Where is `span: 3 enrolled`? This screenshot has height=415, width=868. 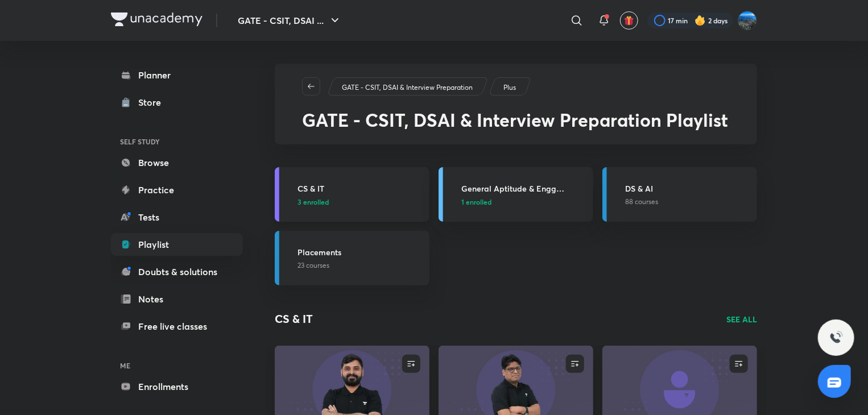 span: 3 enrolled is located at coordinates (313, 202).